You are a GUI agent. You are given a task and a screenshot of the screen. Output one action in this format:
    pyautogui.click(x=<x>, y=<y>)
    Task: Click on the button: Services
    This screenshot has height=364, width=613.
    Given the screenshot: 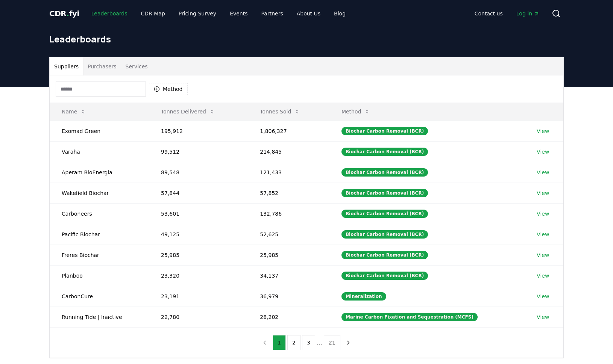 What is the action you would take?
    pyautogui.click(x=137, y=66)
    